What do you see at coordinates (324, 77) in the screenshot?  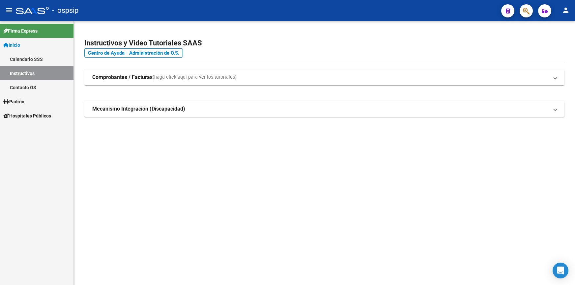 I see `mat-expansion-panel-header: Comprobantes / Facturas(haga click aquí para ver los tutoriales)` at bounding box center [324, 77].